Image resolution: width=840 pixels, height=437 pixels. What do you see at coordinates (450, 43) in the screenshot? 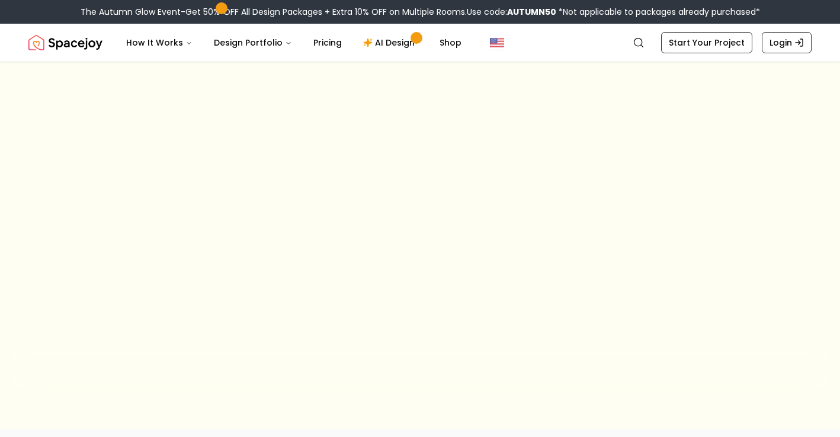
I see `a: Shop` at bounding box center [450, 43].